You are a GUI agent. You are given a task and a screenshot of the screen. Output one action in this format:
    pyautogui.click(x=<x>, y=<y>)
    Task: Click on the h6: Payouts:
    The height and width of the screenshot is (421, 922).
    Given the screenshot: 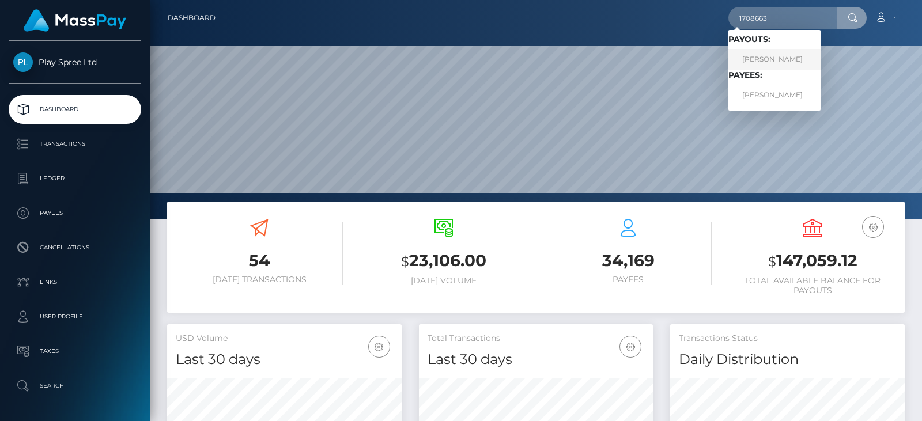 What is the action you would take?
    pyautogui.click(x=775, y=39)
    